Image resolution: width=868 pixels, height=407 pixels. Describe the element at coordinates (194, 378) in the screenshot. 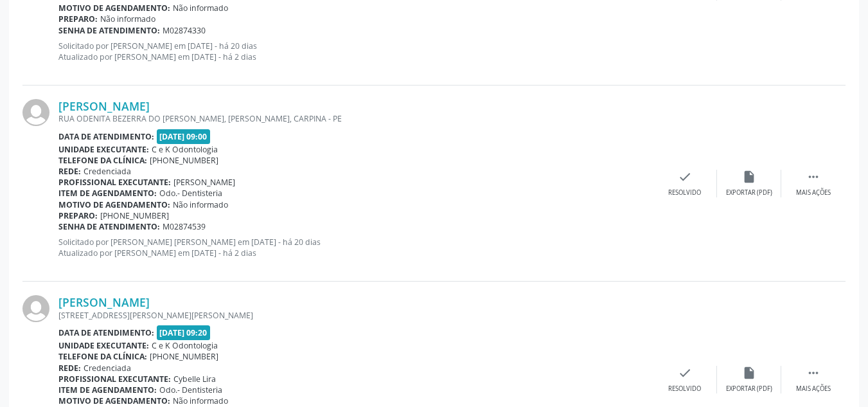

I see `span: Cybelle Lira` at that location.